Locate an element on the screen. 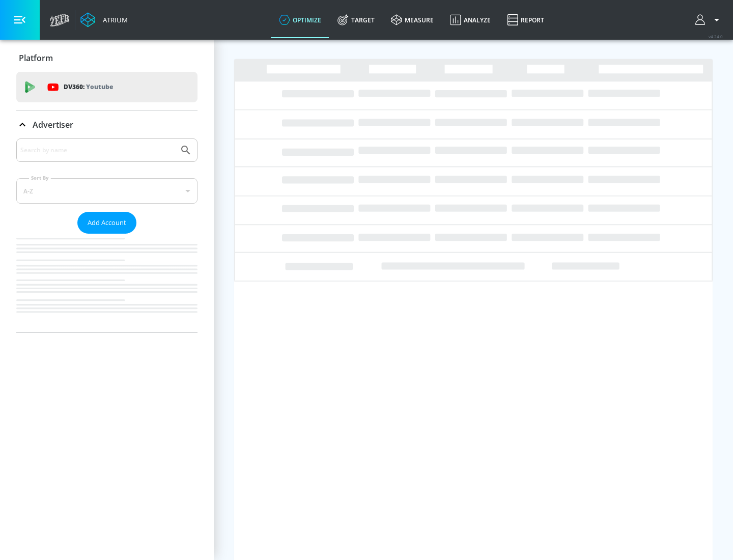  nav: list of Advertiser is located at coordinates (107, 283).